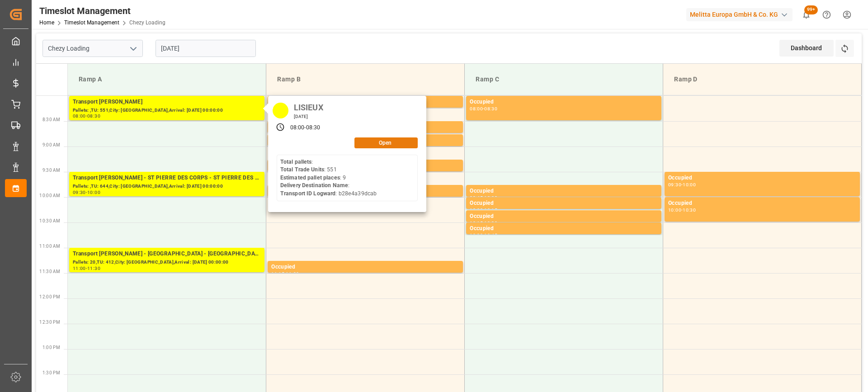 The width and height of the screenshot is (868, 392). What do you see at coordinates (51, 347) in the screenshot?
I see `span: 1:00 PM` at bounding box center [51, 347].